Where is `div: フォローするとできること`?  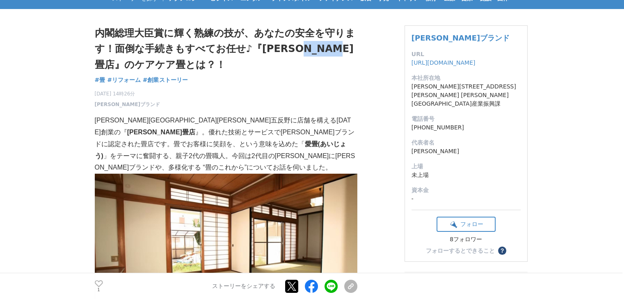 div: フォローするとできること is located at coordinates (460, 251).